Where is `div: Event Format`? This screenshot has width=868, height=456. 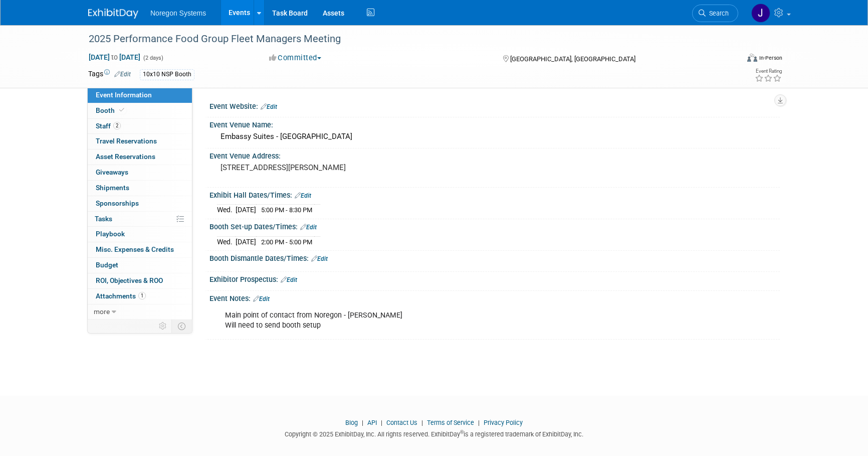 div: Event Format is located at coordinates (731, 60).